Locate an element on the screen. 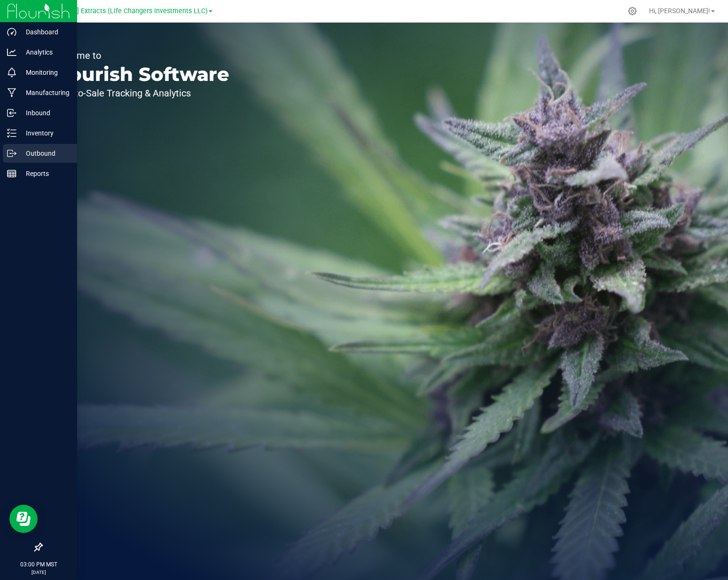 Image resolution: width=728 pixels, height=580 pixels. inline-svg: Reports is located at coordinates (12, 173).